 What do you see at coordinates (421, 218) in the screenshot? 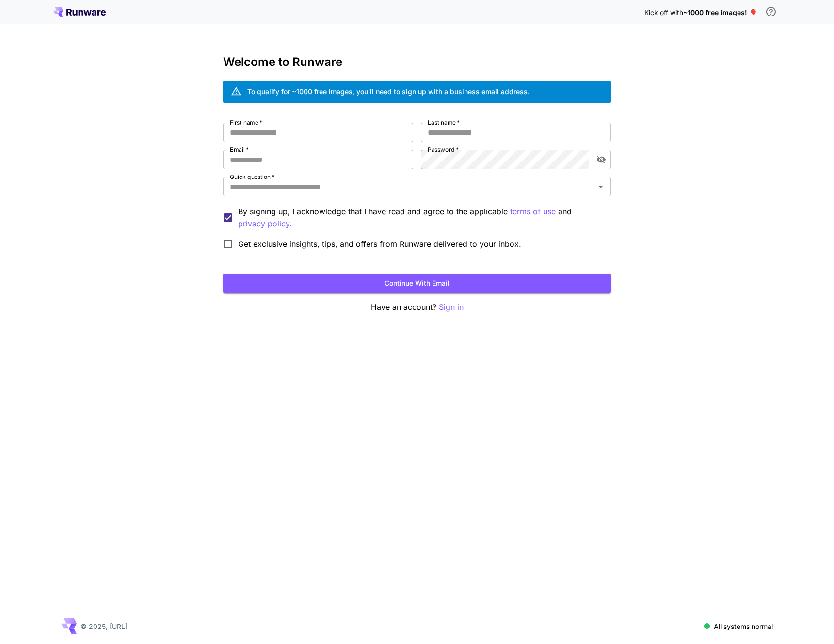
I see `p: By signing up, I acknowledge that I have read and agree to the applicable and` at bounding box center [421, 218].